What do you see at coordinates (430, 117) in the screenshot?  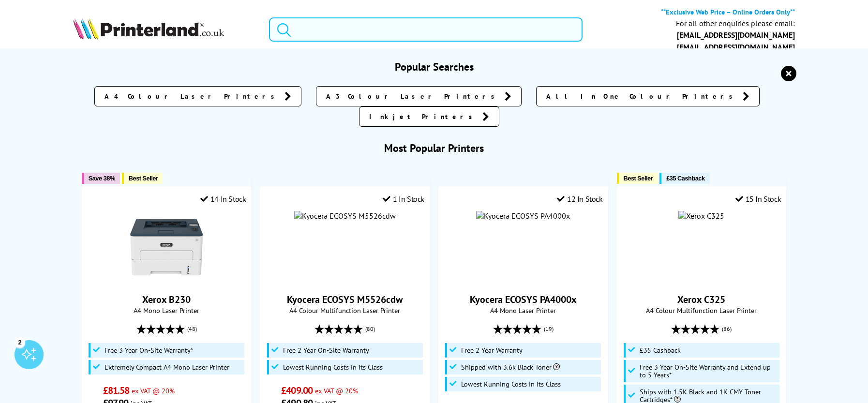 I see `a: Inkjet Printers` at bounding box center [430, 117].